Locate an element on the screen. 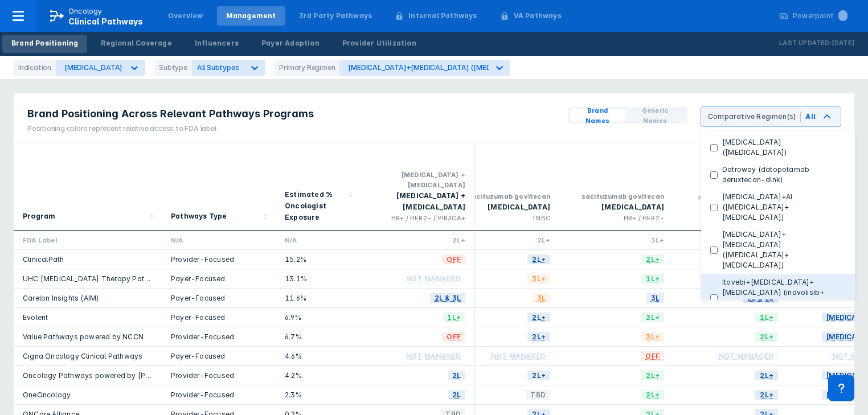 The width and height of the screenshot is (868, 415). div: 4.6% is located at coordinates (319, 356).